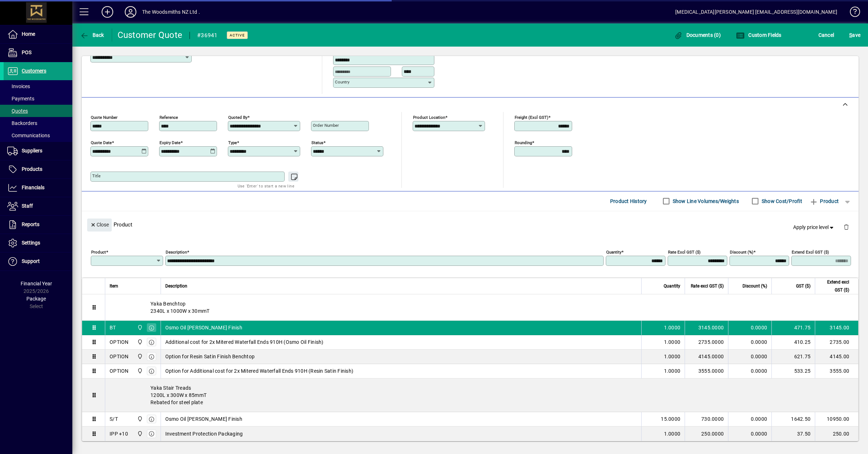 Image resolution: width=868 pixels, height=454 pixels. I want to click on div: BT, so click(113, 328).